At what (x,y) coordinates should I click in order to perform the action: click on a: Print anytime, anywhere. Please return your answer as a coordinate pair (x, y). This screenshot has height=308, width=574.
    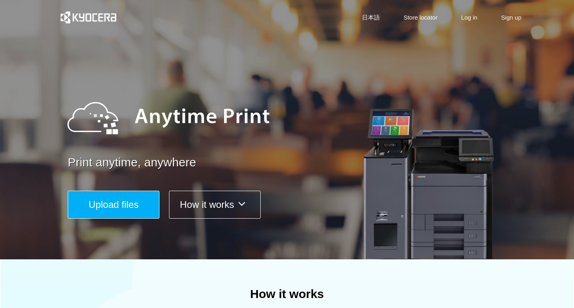
    Looking at the image, I should click on (297, 162).